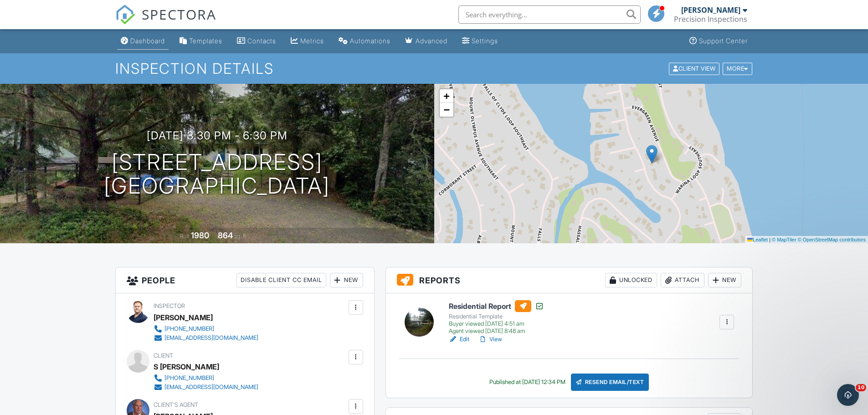 This screenshot has width=868, height=415. What do you see at coordinates (447, 96) in the screenshot?
I see `a: Zoom in` at bounding box center [447, 96].